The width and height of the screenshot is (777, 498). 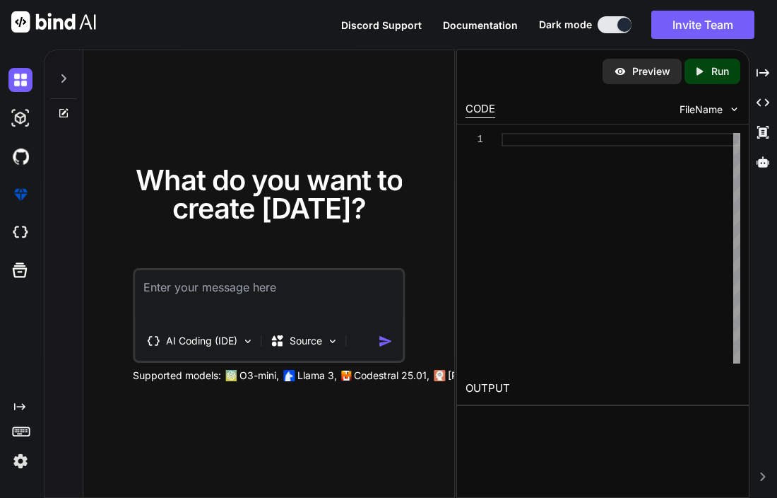 I want to click on button: Documentation, so click(x=481, y=25).